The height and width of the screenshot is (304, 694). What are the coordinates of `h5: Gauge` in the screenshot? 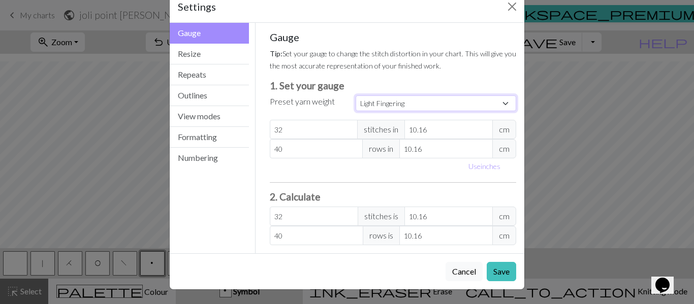 It's located at (393, 37).